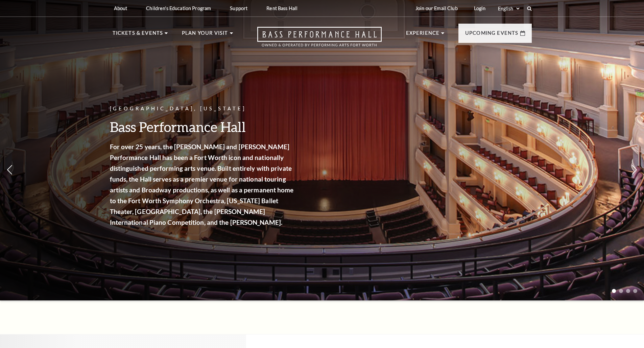  I want to click on p: Rent Bass Hall, so click(282, 8).